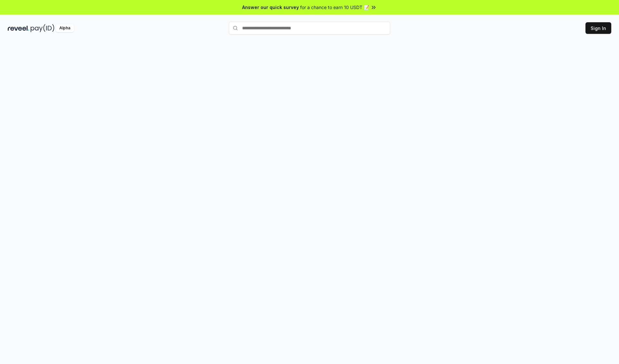 Image resolution: width=619 pixels, height=364 pixels. I want to click on button: Sign In, so click(599, 28).